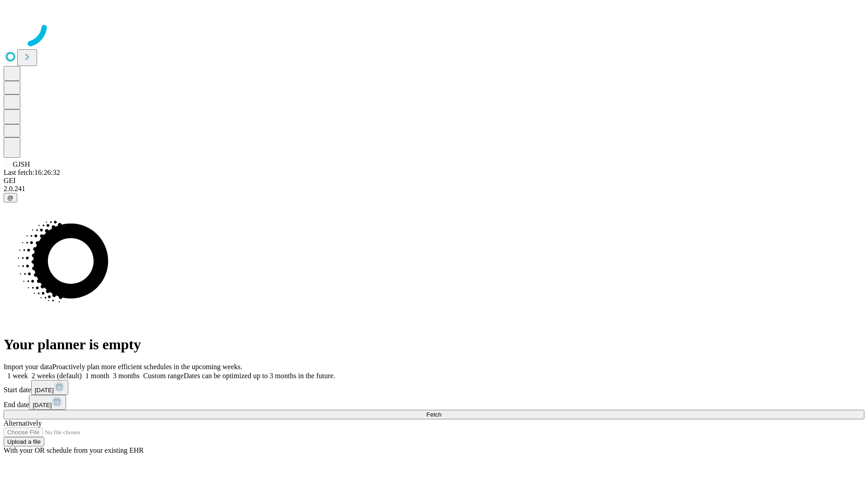 The image size is (868, 488). Describe the element at coordinates (434, 189) in the screenshot. I see `div: 2.0.241` at that location.